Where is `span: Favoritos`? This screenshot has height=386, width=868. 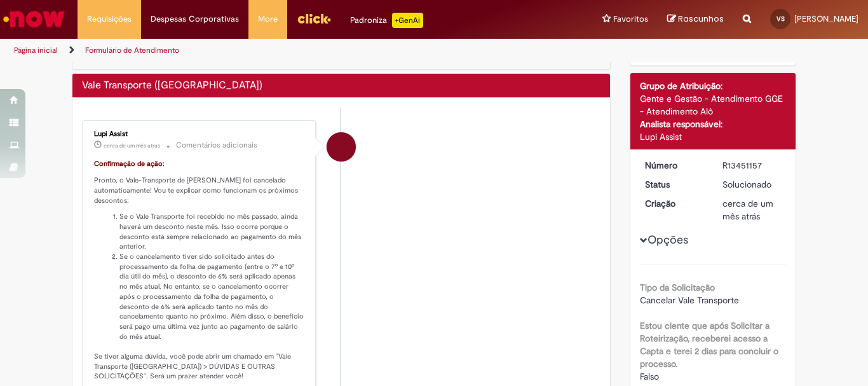
span: Favoritos is located at coordinates (631, 19).